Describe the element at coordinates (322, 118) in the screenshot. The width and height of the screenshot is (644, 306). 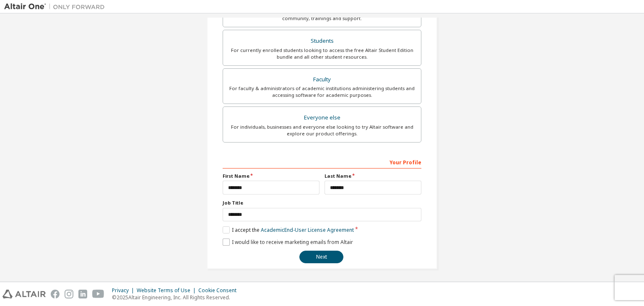
I see `div: Everyone else` at that location.